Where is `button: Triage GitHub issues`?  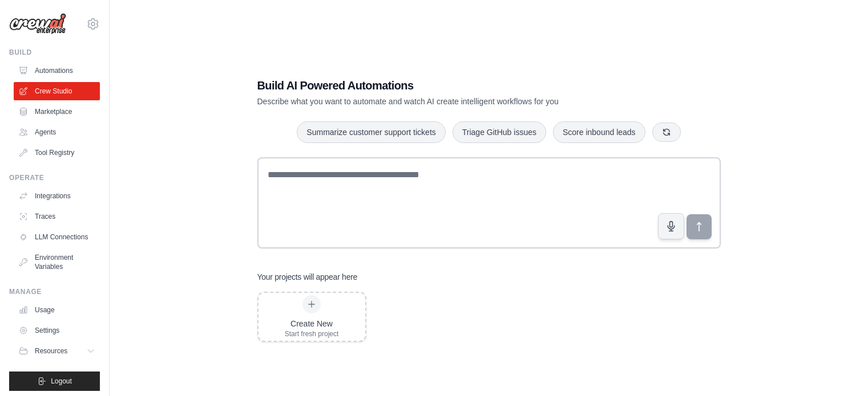
button: Triage GitHub issues is located at coordinates (499, 132).